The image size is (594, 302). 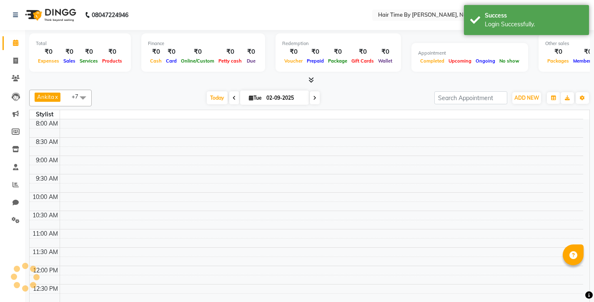 What do you see at coordinates (45, 215) in the screenshot?
I see `div: 10:30 AM` at bounding box center [45, 215].